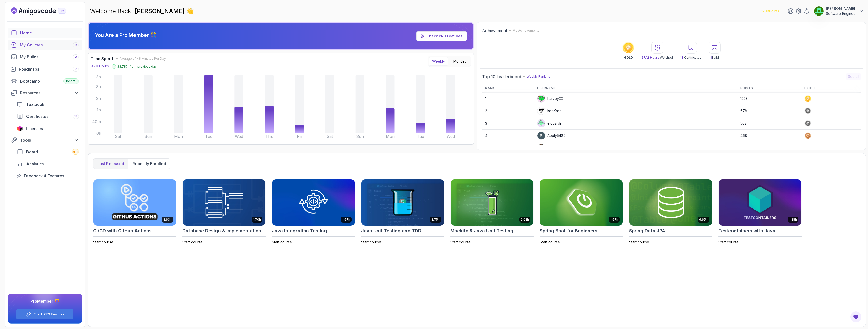 The width and height of the screenshot is (868, 329). Describe the element at coordinates (50, 140) in the screenshot. I see `div: Tools` at that location.